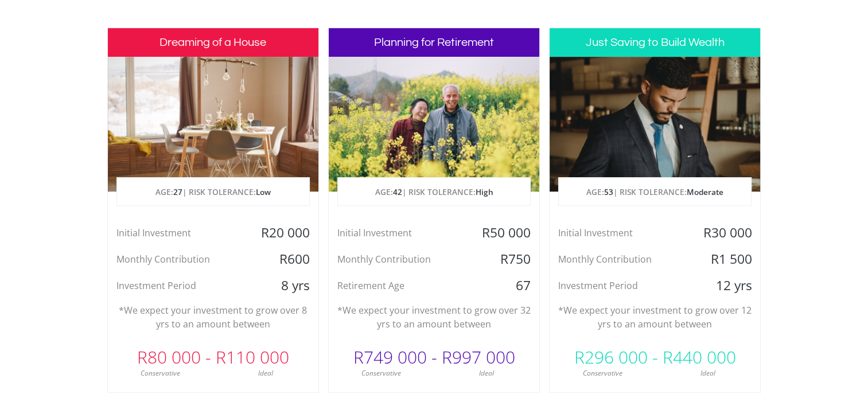  What do you see at coordinates (504, 286) in the screenshot?
I see `div: 67` at bounding box center [504, 286].